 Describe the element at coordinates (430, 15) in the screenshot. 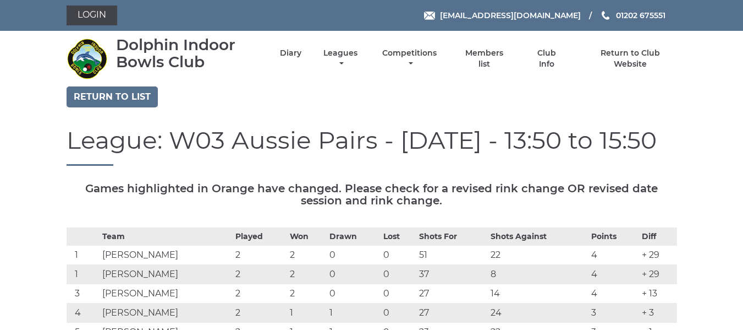

I see `img: Email` at that location.